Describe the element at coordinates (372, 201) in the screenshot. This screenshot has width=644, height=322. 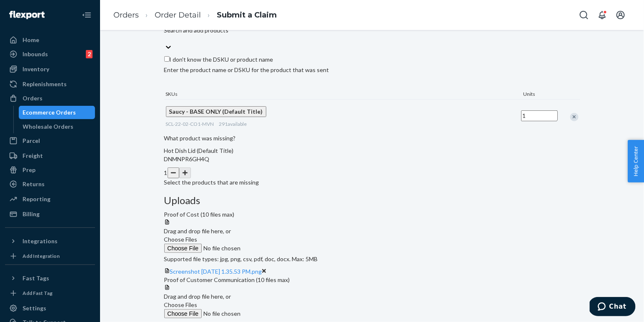
I see `h3: Uploads` at that location.